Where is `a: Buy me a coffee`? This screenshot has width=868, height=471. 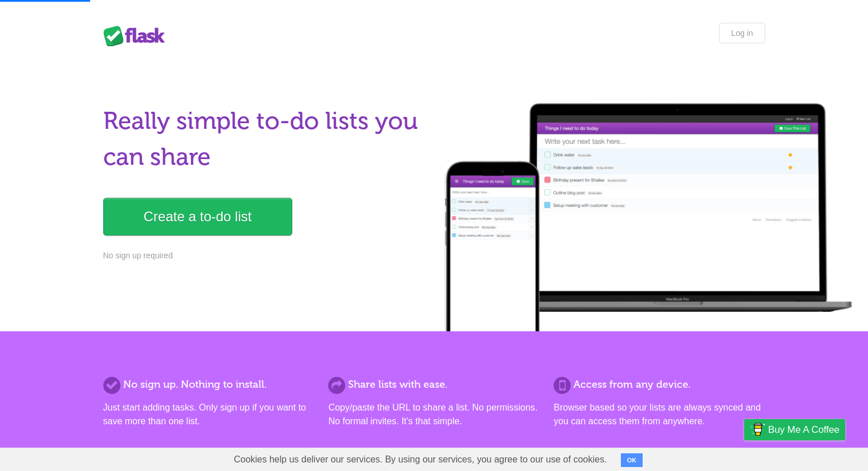
a: Buy me a coffee is located at coordinates (794, 429).